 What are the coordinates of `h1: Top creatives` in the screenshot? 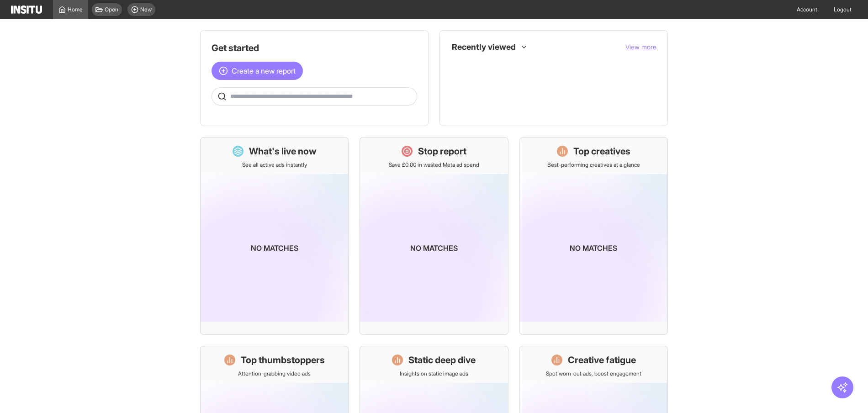 It's located at (601, 152).